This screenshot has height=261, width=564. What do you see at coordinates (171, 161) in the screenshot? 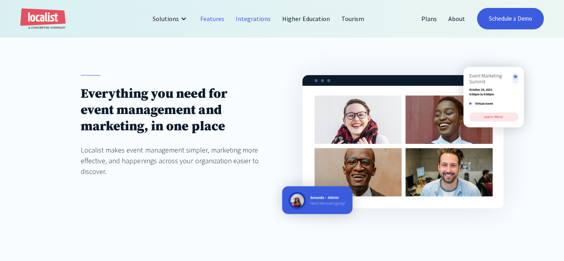
I see `div: Localist makes event management simpler, marketing more effective, and happenings across your org...` at bounding box center [171, 161].